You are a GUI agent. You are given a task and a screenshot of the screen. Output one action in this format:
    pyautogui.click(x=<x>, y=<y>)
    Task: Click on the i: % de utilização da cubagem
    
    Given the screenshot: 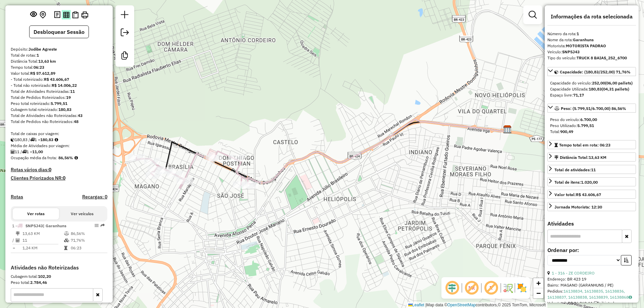 What is the action you would take?
    pyautogui.click(x=67, y=241)
    